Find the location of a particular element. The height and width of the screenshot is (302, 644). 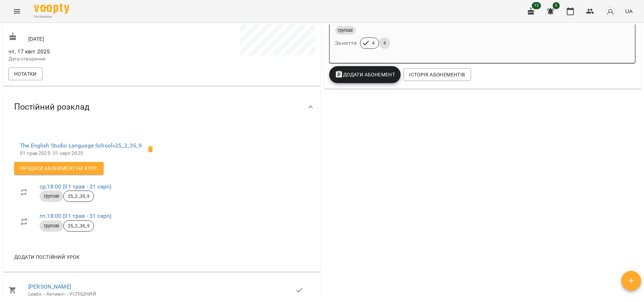

button: Menu is located at coordinates (17, 11).